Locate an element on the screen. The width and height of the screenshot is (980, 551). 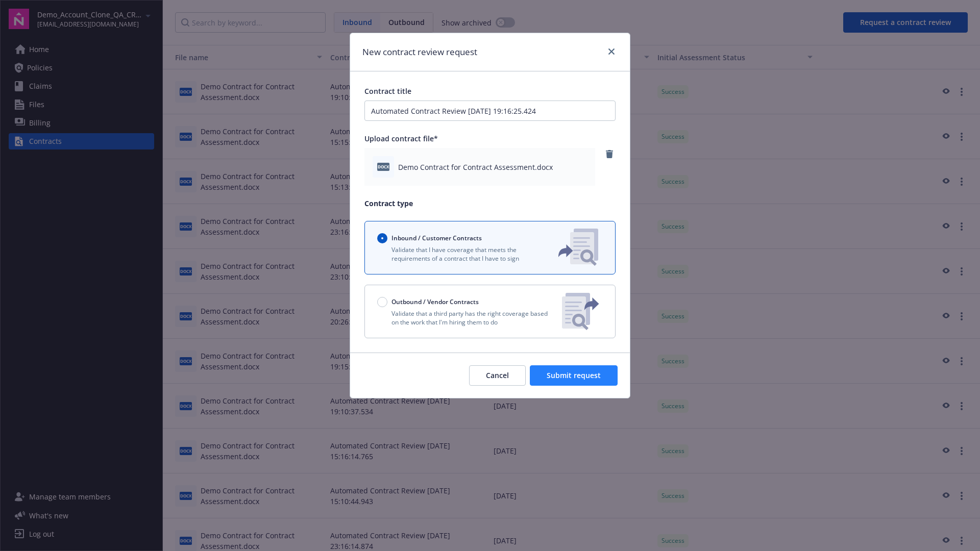
span: Outbound / Vendor Contracts is located at coordinates (435, 302).